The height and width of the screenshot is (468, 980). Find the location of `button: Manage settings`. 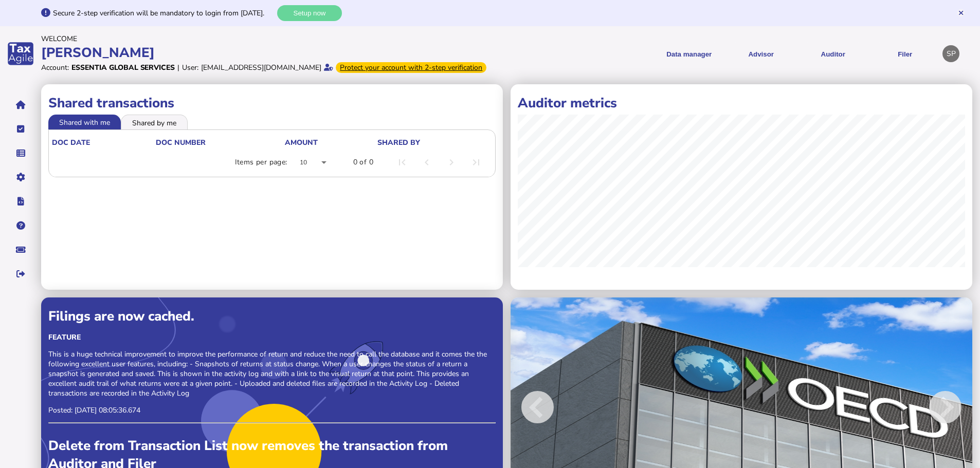

button: Manage settings is located at coordinates (20, 177).